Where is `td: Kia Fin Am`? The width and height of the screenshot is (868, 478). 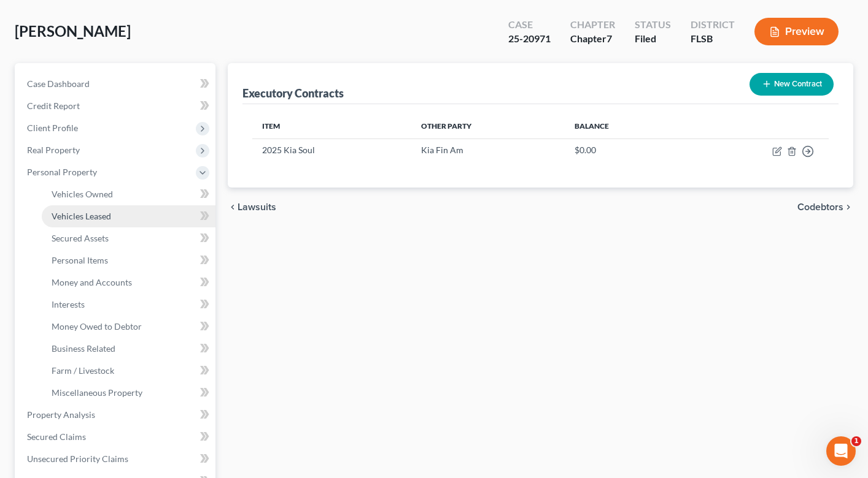
td: Kia Fin Am is located at coordinates (488, 150).